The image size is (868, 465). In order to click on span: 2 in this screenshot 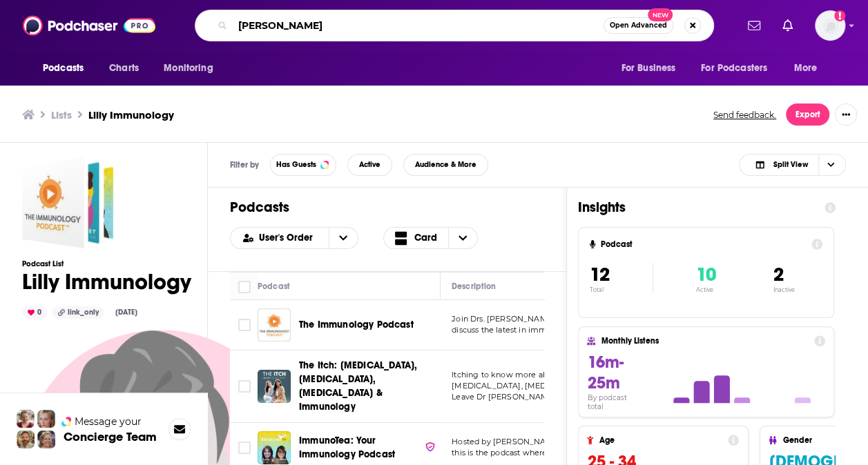, I will do `click(777, 275)`.